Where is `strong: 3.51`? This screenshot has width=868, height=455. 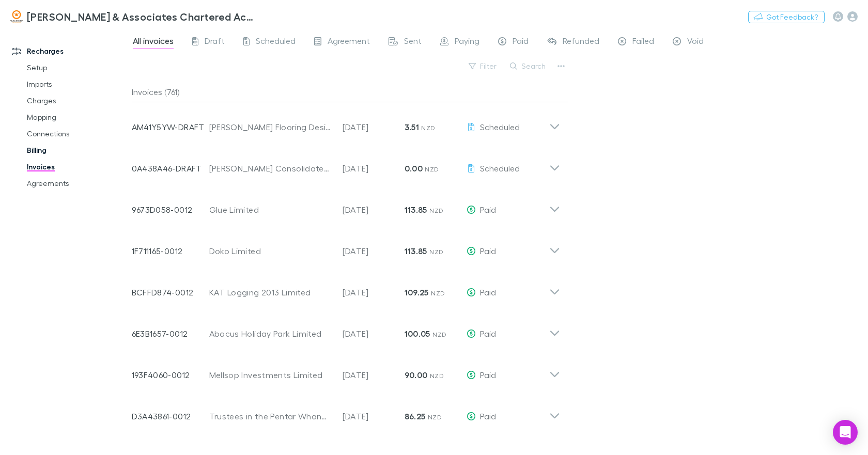 strong: 3.51 is located at coordinates (411, 127).